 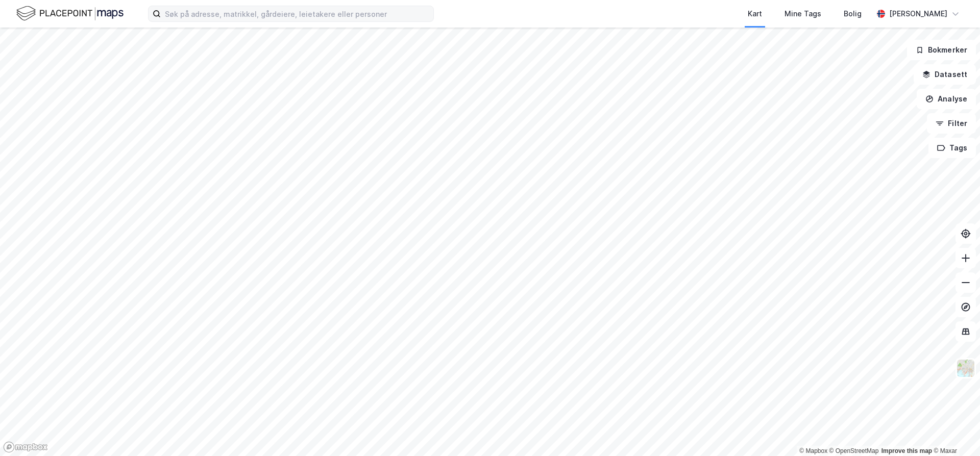 What do you see at coordinates (755, 14) in the screenshot?
I see `div: Kart` at bounding box center [755, 14].